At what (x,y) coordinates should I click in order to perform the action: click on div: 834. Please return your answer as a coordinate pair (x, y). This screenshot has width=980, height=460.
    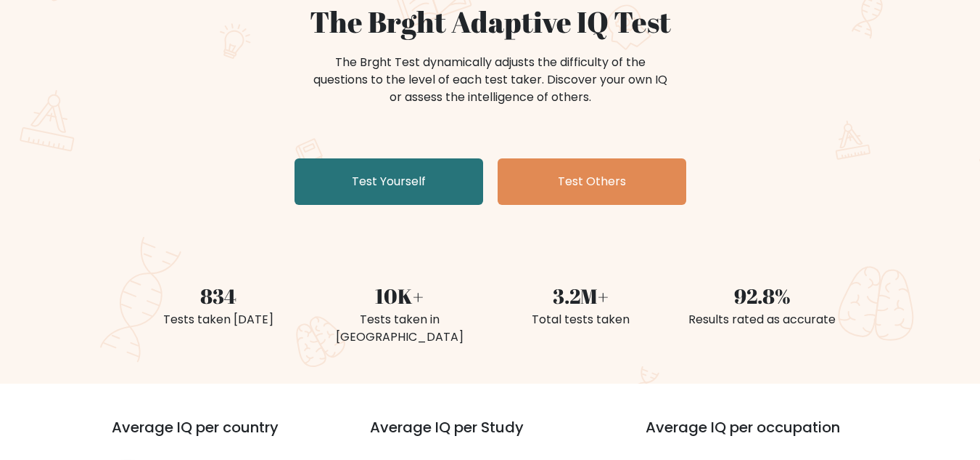
    Looking at the image, I should click on (219, 295).